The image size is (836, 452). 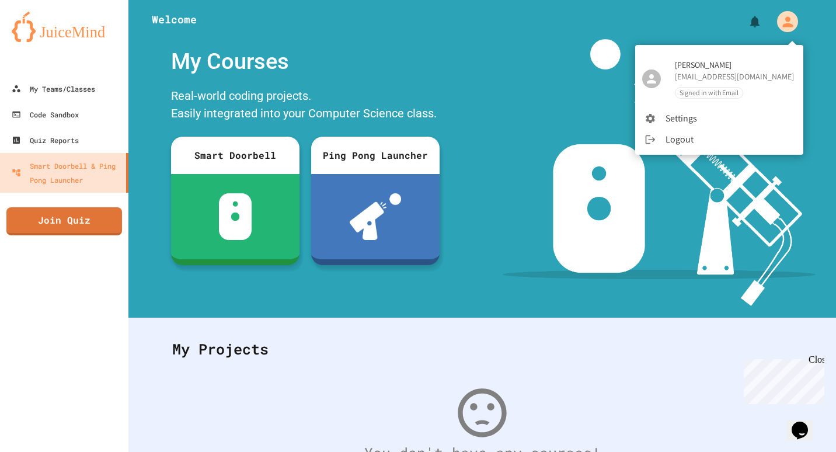 I want to click on li: Settings, so click(x=719, y=118).